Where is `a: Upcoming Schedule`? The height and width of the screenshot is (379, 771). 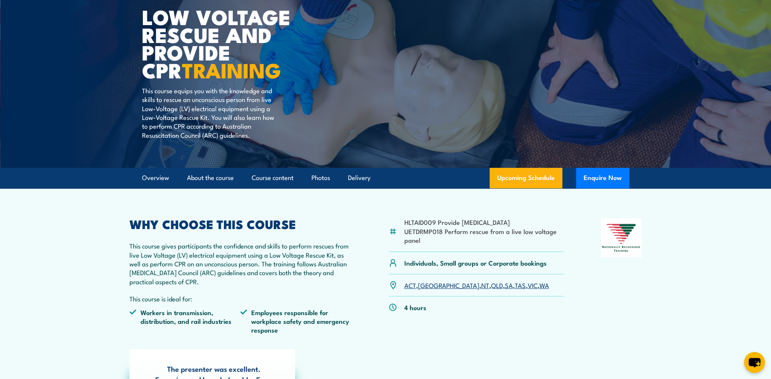
a: Upcoming Schedule is located at coordinates (526, 178).